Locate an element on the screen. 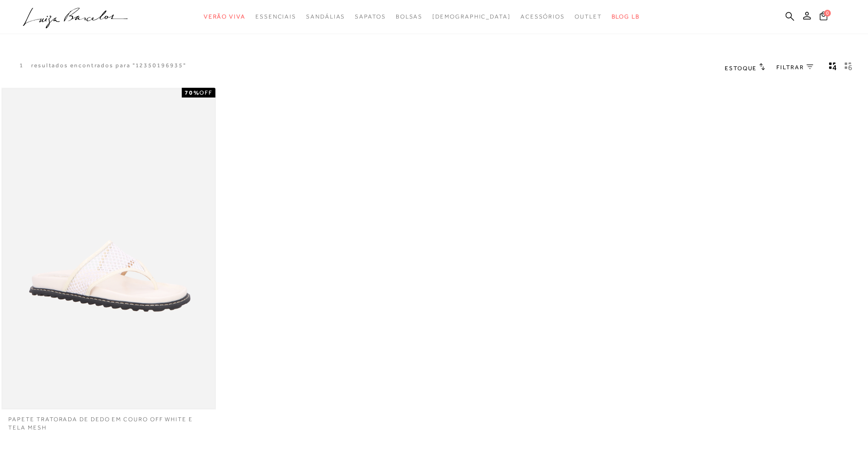  img: PAPETE TRATORADA DE DEDO EM COURO OFF WHITE E TELA MESH is located at coordinates (109, 249).